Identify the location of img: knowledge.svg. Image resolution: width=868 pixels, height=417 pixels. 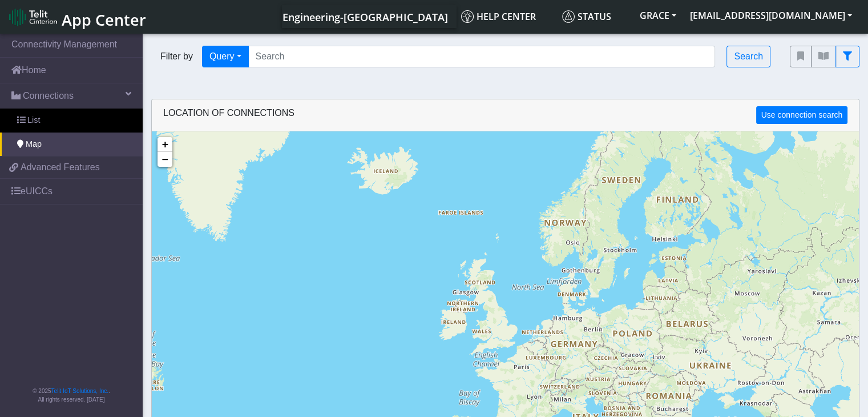
(468, 16).